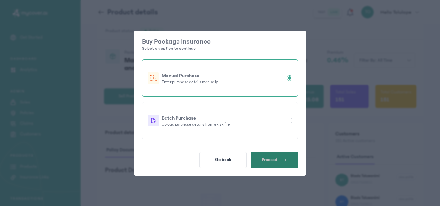 This screenshot has width=440, height=206. What do you see at coordinates (223, 125) in the screenshot?
I see `p: Upload purchase details from a xlsx file` at bounding box center [223, 125].